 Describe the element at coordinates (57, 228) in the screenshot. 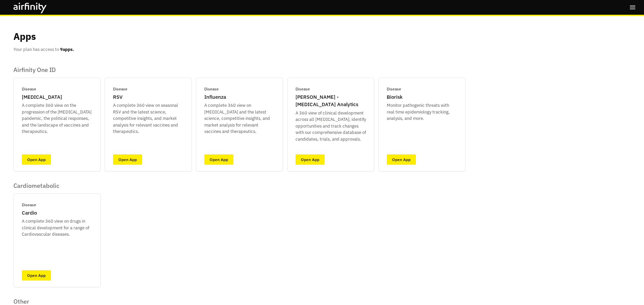

I see `p: A complete 360 view on drugs in clinical development for a range of Cardiovascular diseases.` at that location.